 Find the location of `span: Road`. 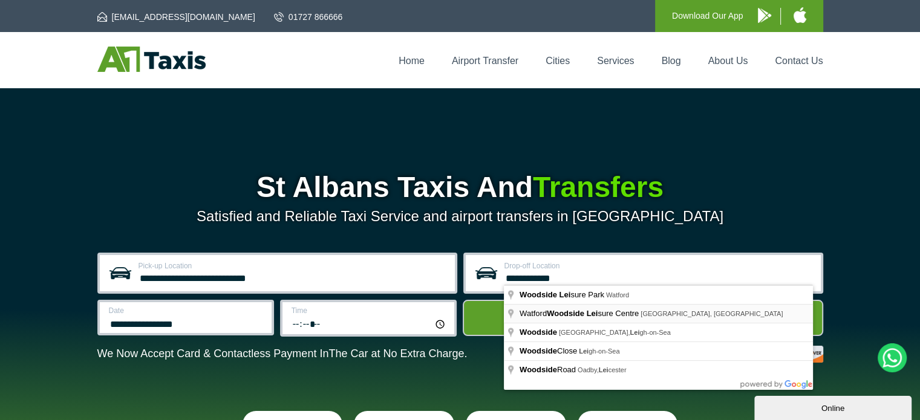

span: Road is located at coordinates (548, 369).